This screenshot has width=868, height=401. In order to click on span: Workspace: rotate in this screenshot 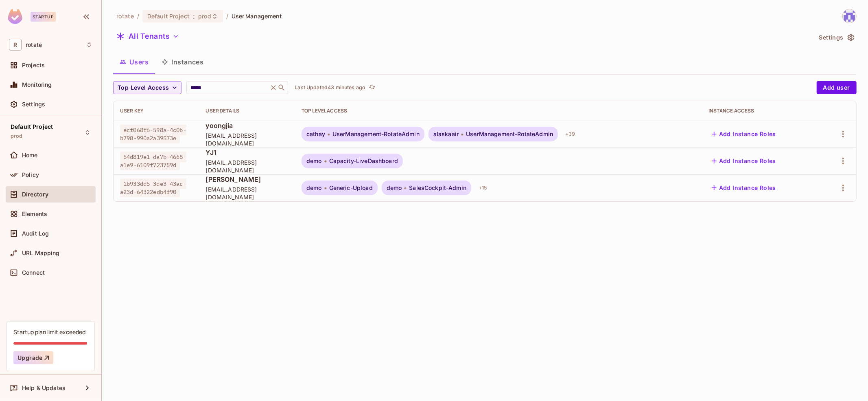, I will do `click(33, 45)`.